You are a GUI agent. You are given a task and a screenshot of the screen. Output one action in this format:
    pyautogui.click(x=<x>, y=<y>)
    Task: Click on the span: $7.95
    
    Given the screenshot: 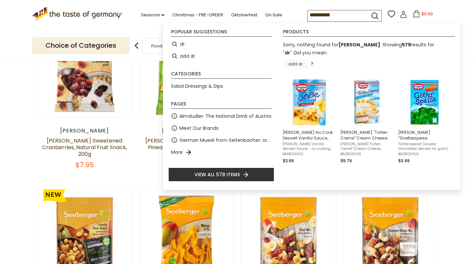 What is the action you would take?
    pyautogui.click(x=85, y=165)
    